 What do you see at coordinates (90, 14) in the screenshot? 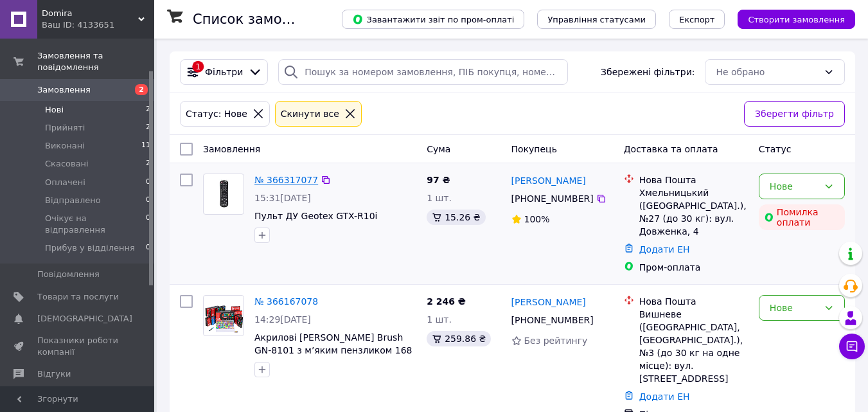
I see `span: Domira` at bounding box center [90, 14].